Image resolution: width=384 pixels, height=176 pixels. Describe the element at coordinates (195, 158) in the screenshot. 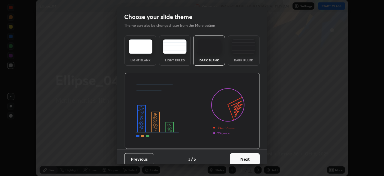

I see `h4: 5` at that location.